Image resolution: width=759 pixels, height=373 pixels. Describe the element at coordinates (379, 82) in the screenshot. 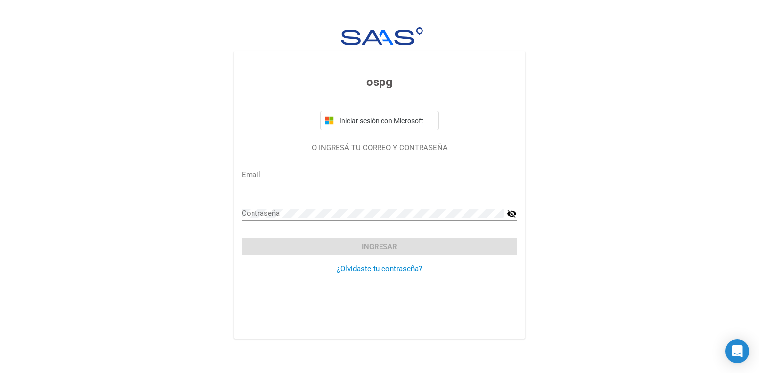

I see `h3: ospg` at that location.